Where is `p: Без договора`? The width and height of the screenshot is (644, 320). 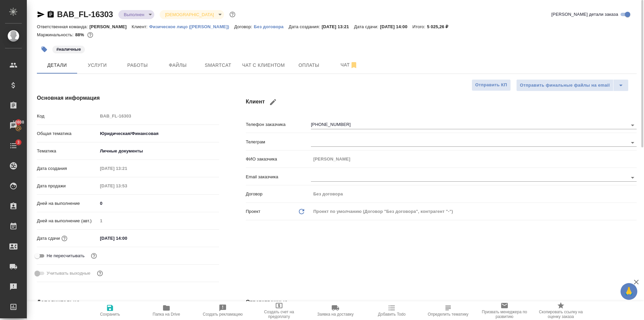 p: Без договора is located at coordinates (271, 27).